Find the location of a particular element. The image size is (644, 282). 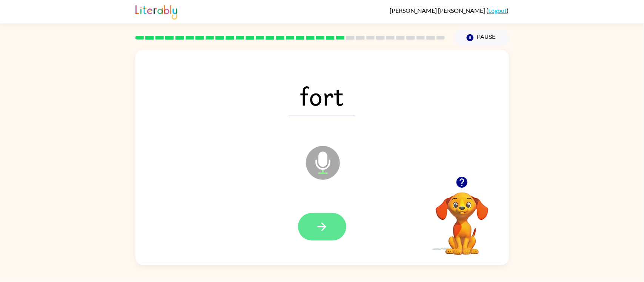

video: Your browser must support playing .mp4 files to use Literably. Please try using another browser. is located at coordinates (462, 219).